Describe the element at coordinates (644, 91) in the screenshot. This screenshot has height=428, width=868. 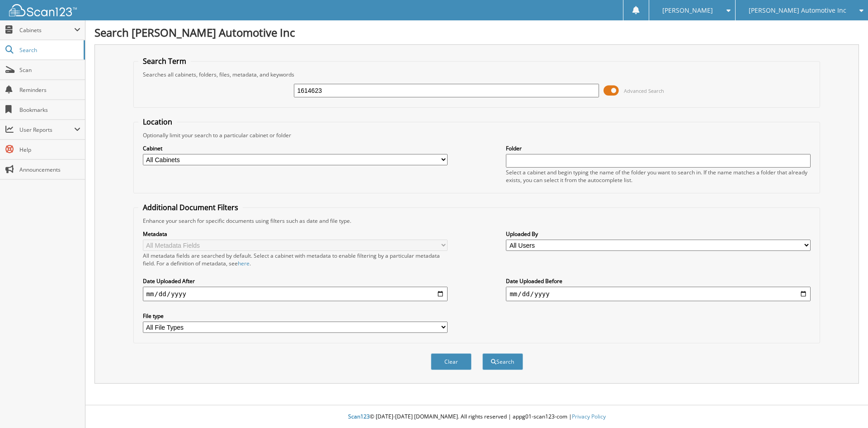
I see `span: Advanced Search` at that location.